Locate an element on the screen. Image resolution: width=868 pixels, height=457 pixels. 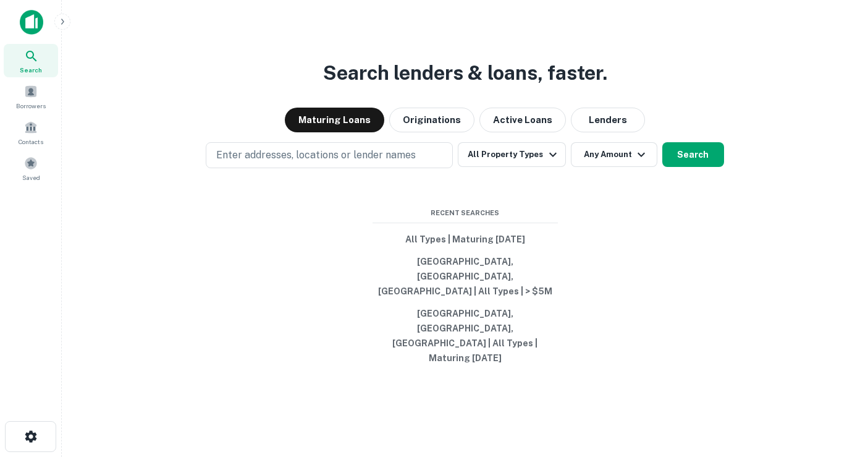
div: Saved is located at coordinates (31, 168).